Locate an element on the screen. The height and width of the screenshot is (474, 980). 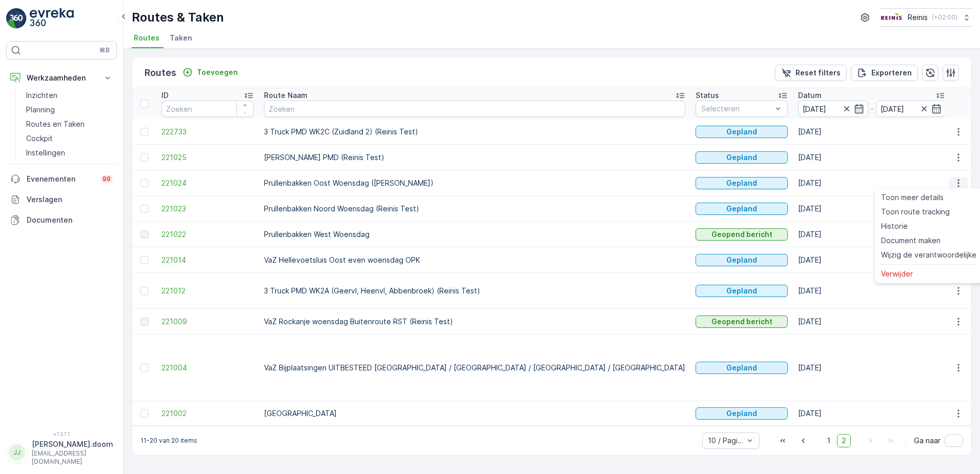
img: logo is located at coordinates (16, 18).